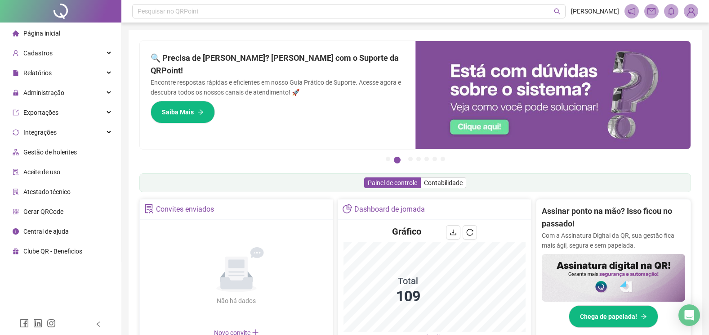 This screenshot has width=709, height=335. I want to click on span: Gerar QRCode, so click(43, 211).